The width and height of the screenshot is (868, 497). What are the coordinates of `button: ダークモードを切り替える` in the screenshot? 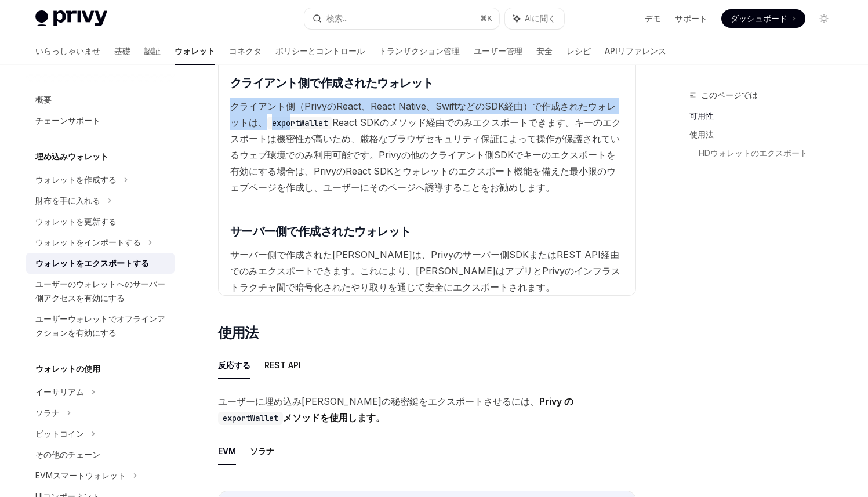 It's located at (824, 18).